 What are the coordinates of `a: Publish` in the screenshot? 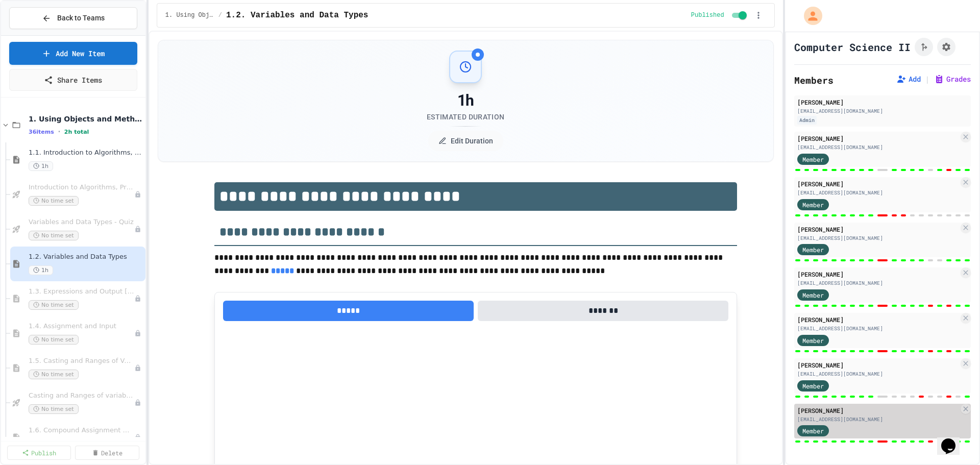 It's located at (38, 453).